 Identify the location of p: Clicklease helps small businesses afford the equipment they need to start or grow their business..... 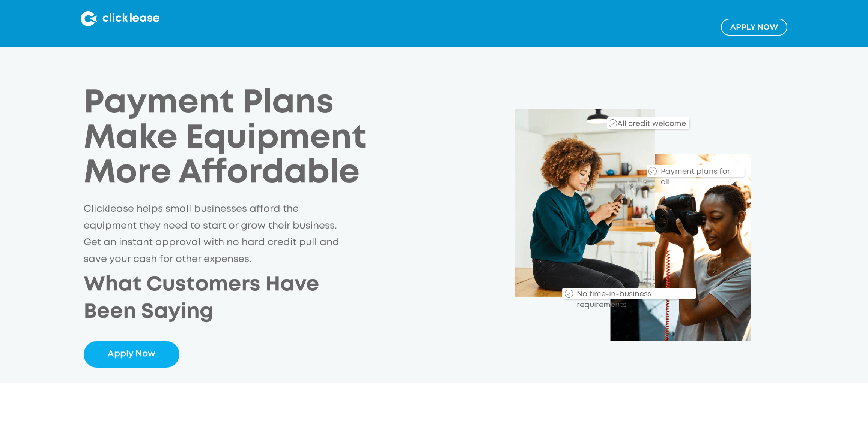
(212, 235).